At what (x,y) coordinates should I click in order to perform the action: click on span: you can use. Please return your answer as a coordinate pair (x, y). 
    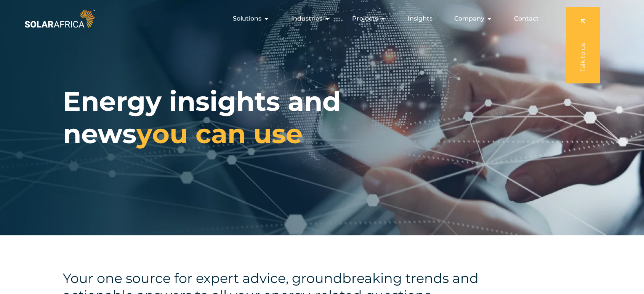
    Looking at the image, I should click on (220, 133).